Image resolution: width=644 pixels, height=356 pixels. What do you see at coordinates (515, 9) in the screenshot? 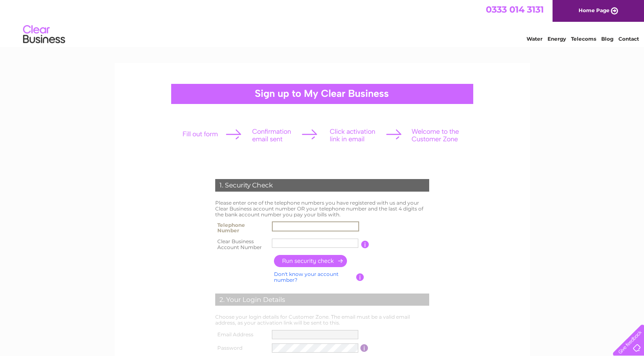
I see `a: 0333 014 3131` at bounding box center [515, 9].